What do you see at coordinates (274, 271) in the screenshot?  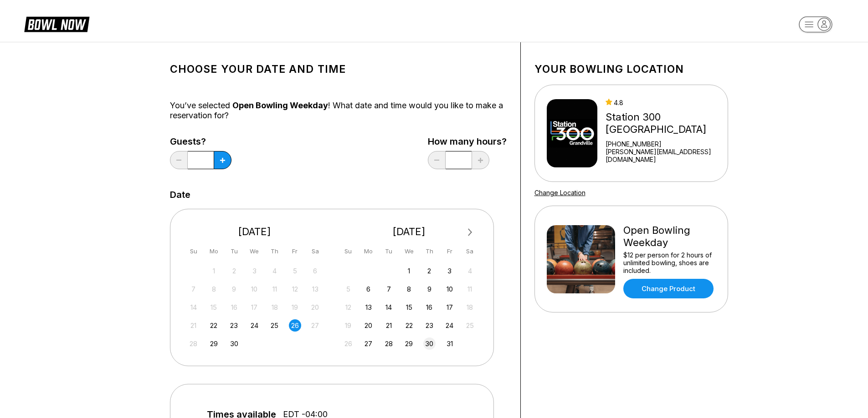 I see `div: Not available Thursday, September 4th, 2025` at bounding box center [274, 271].